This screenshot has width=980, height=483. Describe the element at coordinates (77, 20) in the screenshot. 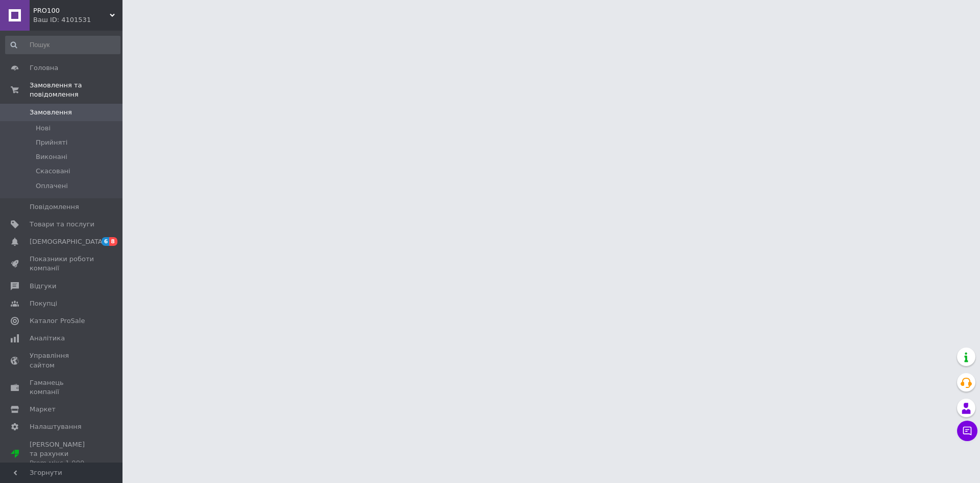

I see `div: Ваш ID: 4101531` at that location.